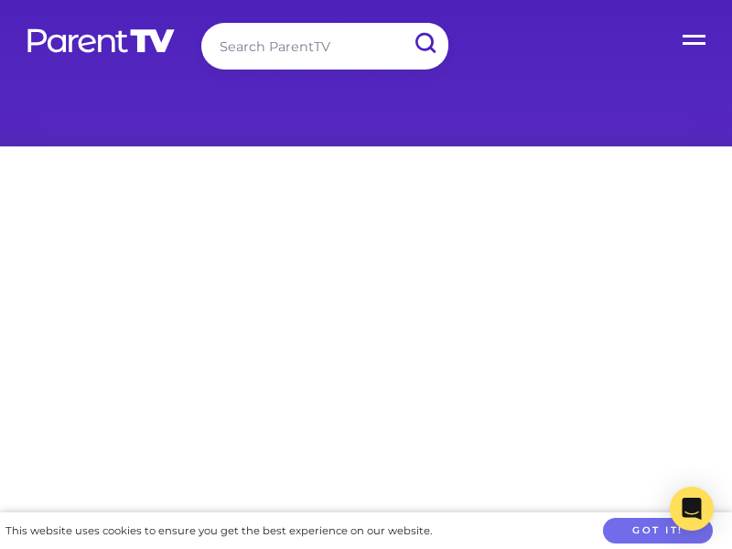 The height and width of the screenshot is (549, 732). I want to click on button: Got it!, so click(658, 531).